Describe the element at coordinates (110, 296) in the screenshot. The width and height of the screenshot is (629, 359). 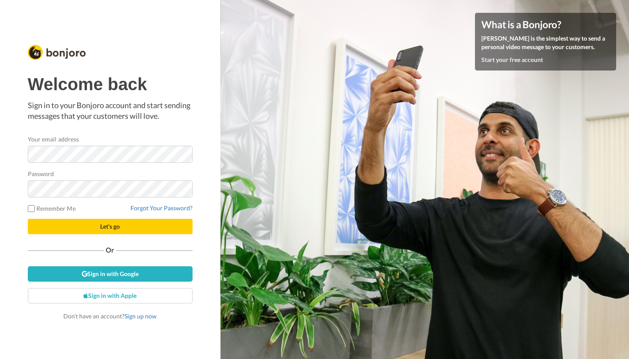
I see `a: Sign in with Apple` at that location.